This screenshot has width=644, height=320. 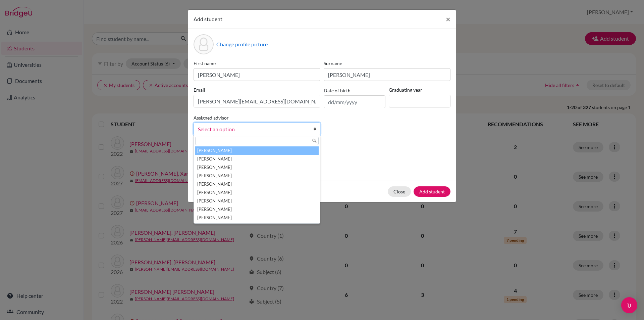 What do you see at coordinates (387, 63) in the screenshot?
I see `label: Surname` at bounding box center [387, 63].